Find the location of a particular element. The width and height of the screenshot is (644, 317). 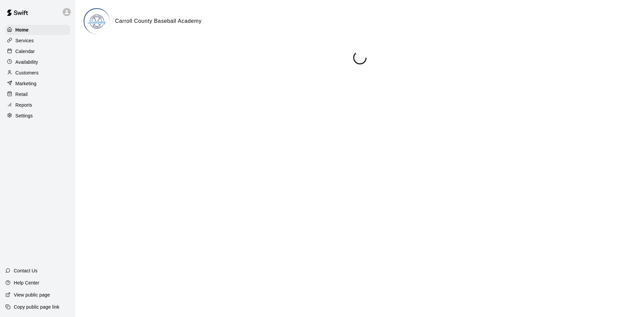

a: Reports is located at coordinates (38, 105).